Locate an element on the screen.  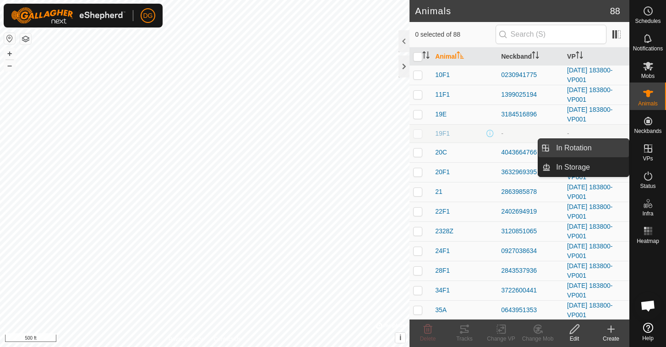
a: Help is located at coordinates (648, 332).